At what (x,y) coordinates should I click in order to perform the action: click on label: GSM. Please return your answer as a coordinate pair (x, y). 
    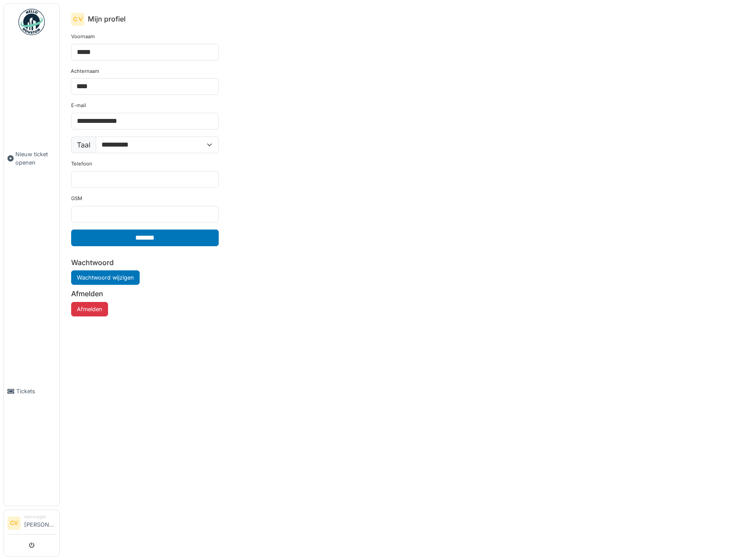
    Looking at the image, I should click on (76, 199).